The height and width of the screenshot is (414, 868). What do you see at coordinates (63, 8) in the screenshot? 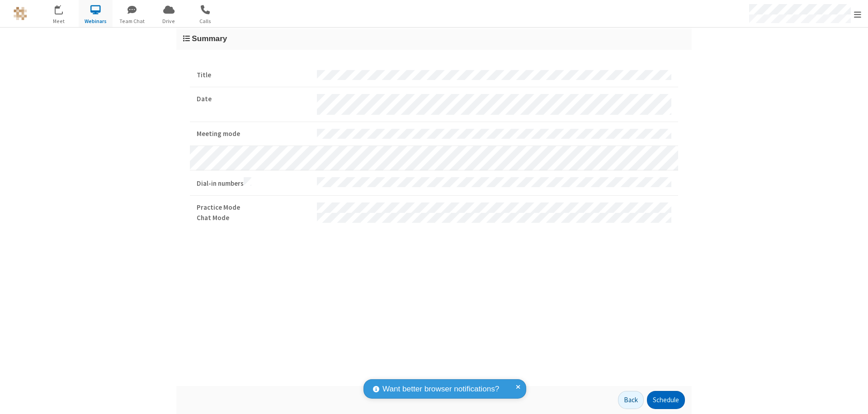
I see `div: 12` at bounding box center [63, 8].